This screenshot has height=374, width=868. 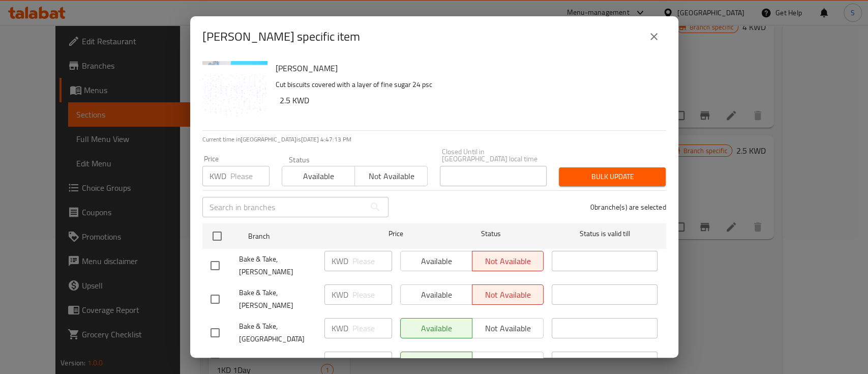 What do you see at coordinates (319, 176) in the screenshot?
I see `button: Available` at bounding box center [319, 176].